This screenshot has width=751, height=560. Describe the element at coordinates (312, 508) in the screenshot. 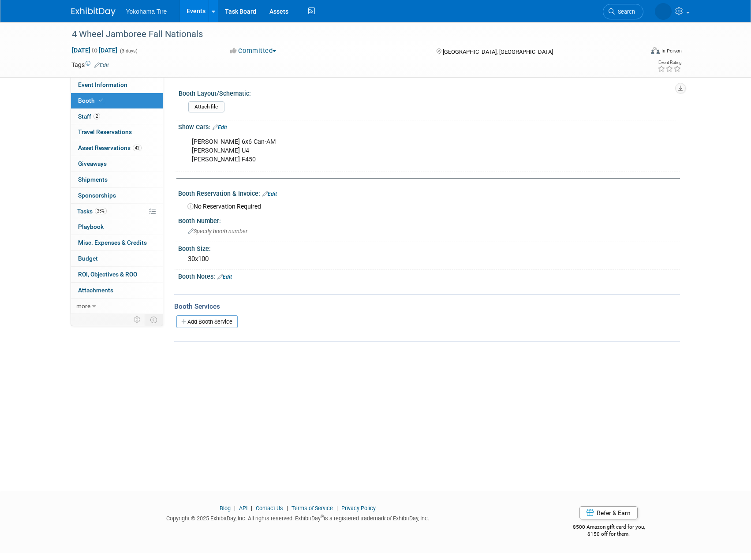

I see `a: Terms of Service` at that location.